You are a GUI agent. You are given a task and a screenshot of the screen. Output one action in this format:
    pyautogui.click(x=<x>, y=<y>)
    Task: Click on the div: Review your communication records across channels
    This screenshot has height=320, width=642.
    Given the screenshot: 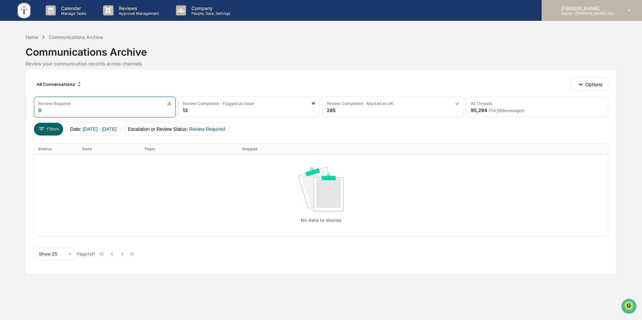 What is the action you would take?
    pyautogui.click(x=321, y=63)
    